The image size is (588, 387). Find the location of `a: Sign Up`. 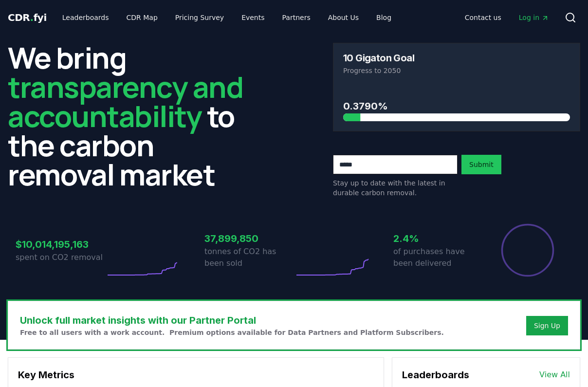

a: Sign Up is located at coordinates (547, 325).